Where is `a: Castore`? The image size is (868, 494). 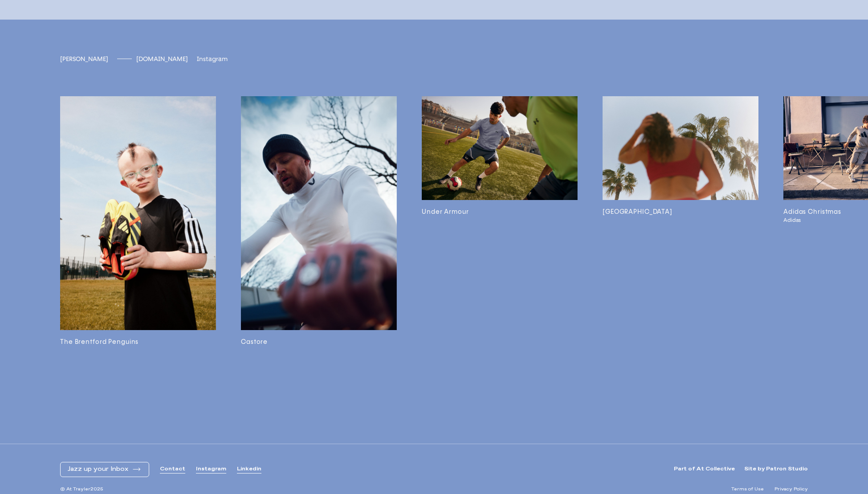
a: Castore is located at coordinates (319, 243).